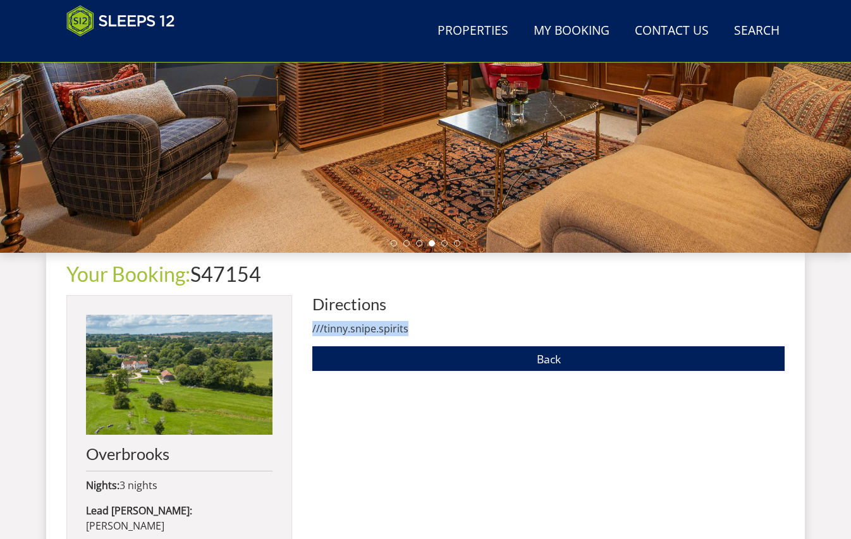 Image resolution: width=851 pixels, height=539 pixels. I want to click on a: Overbrooks, so click(179, 389).